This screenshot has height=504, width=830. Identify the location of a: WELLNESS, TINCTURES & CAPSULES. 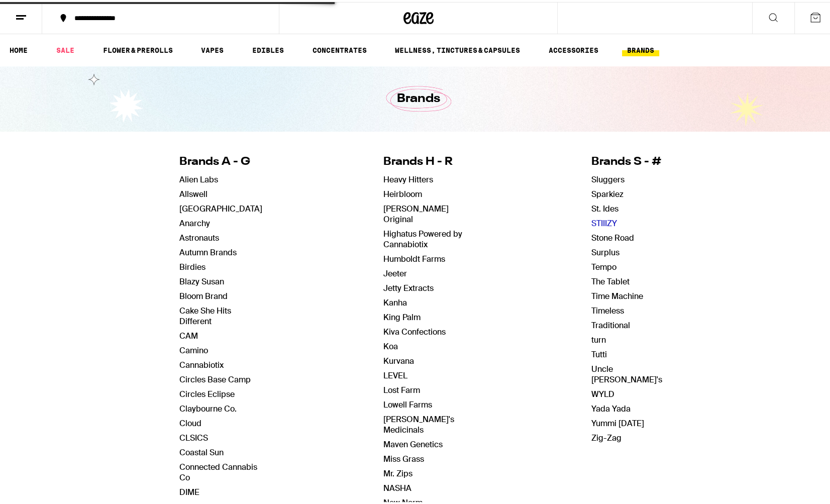
(457, 48).